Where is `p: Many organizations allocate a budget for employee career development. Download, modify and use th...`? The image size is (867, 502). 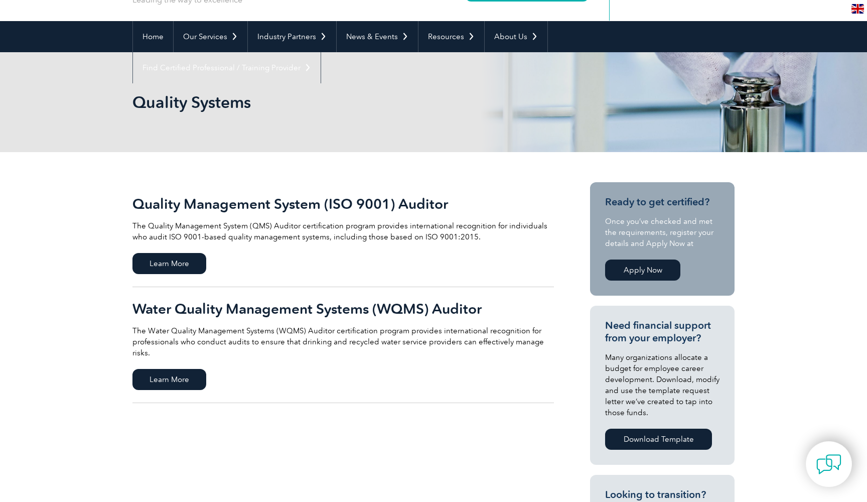 p: Many organizations allocate a budget for employee career development. Download, modify and use th... is located at coordinates (662, 385).